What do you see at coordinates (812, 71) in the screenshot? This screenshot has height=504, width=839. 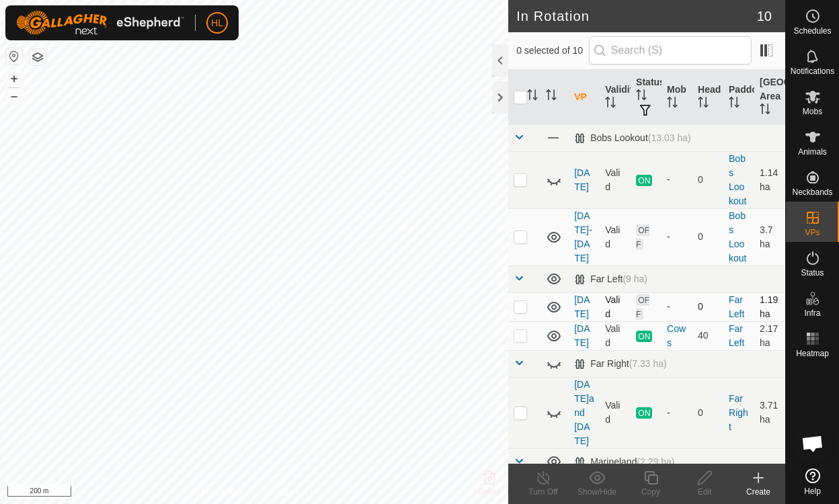 I see `span: Notifications` at bounding box center [812, 71].